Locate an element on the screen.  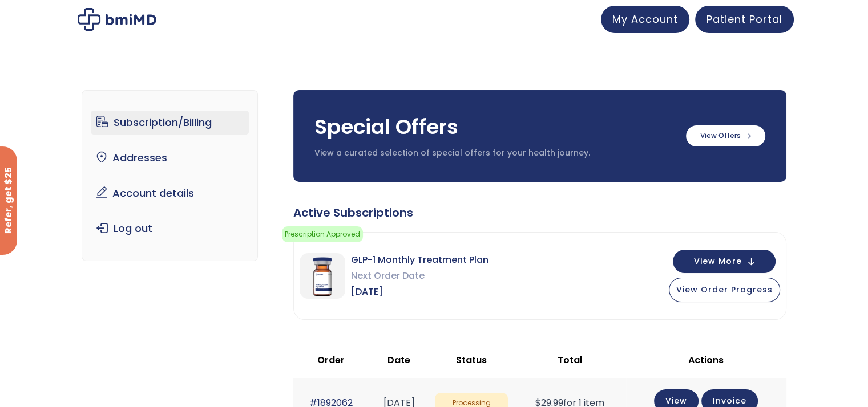
span: Prescription Approved is located at coordinates (323, 234).